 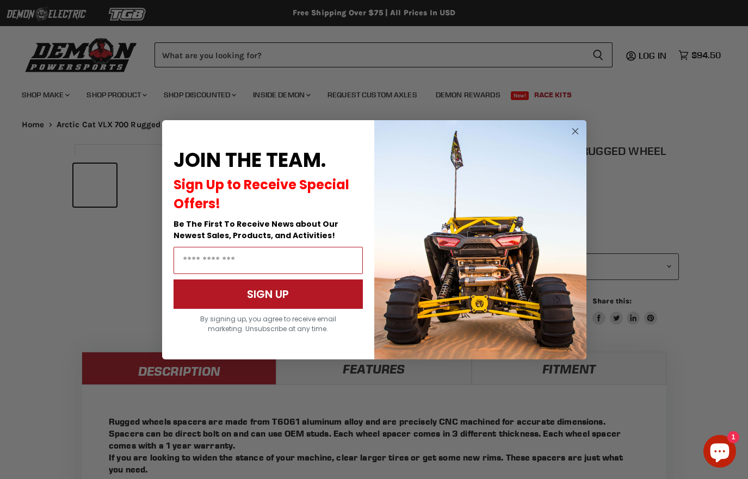 What do you see at coordinates (720, 453) in the screenshot?
I see `inbox-online-store-chat: Shopify online store chat` at bounding box center [720, 453].